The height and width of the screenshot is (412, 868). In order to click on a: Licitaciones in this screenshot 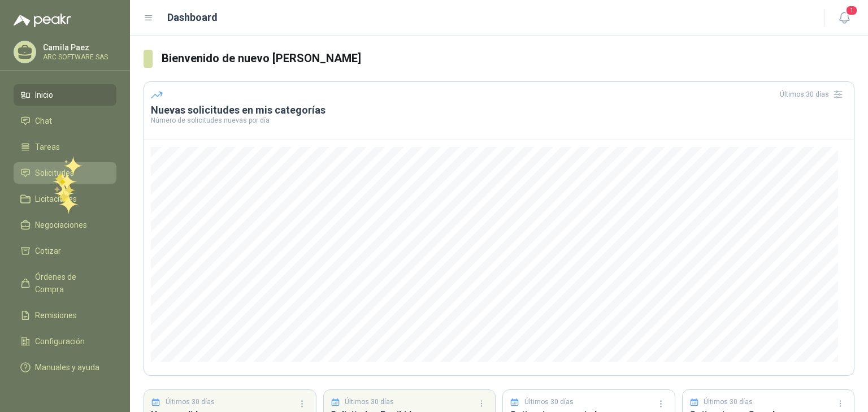, I will do `click(65, 199)`.